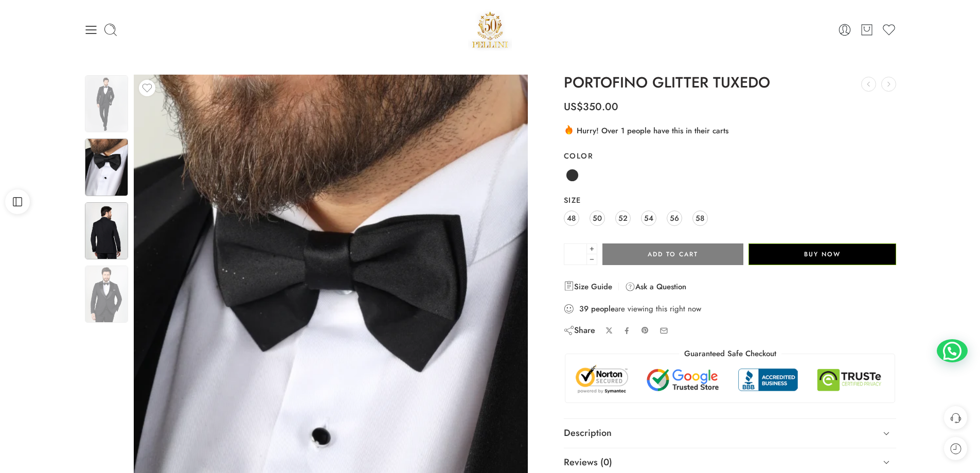 The height and width of the screenshot is (473, 980). I want to click on span: 52, so click(623, 218).